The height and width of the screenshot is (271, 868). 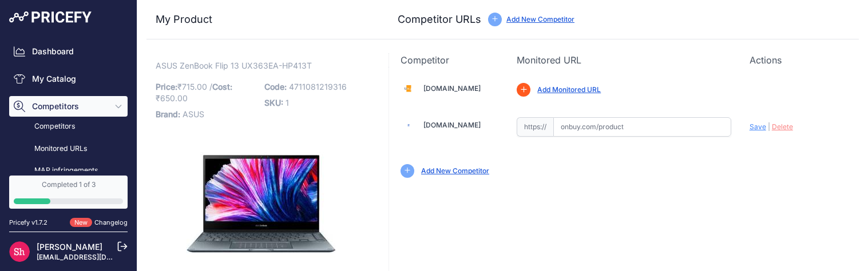 I want to click on a: MAP infringements, so click(x=68, y=170).